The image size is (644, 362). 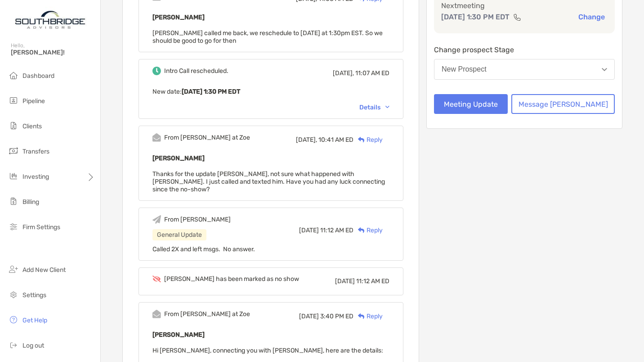 I want to click on span: Billing, so click(x=30, y=202).